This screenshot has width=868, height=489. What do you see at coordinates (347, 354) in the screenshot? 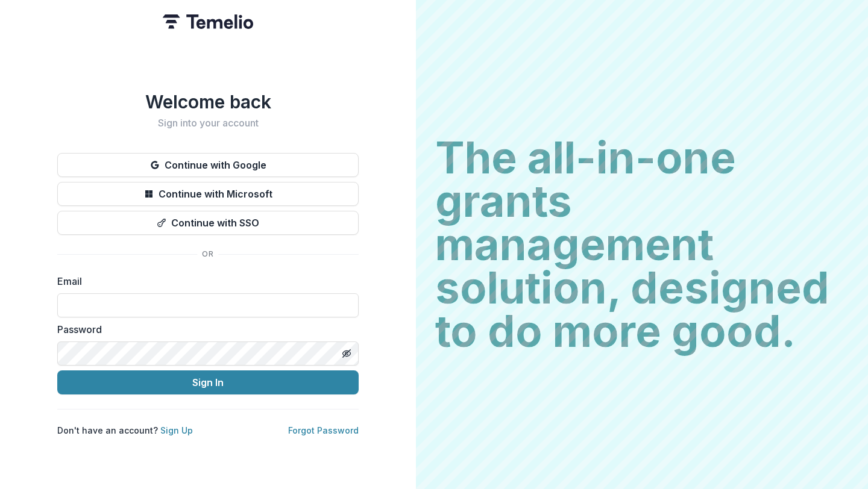
I see `button: Toggle password visibility` at bounding box center [347, 354].